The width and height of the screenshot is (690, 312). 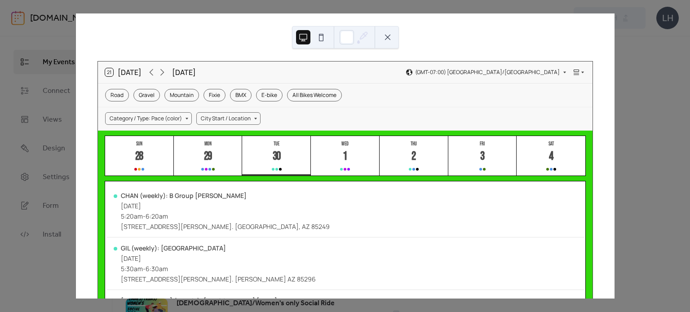 What do you see at coordinates (181, 95) in the screenshot?
I see `div: Mountain` at bounding box center [181, 95].